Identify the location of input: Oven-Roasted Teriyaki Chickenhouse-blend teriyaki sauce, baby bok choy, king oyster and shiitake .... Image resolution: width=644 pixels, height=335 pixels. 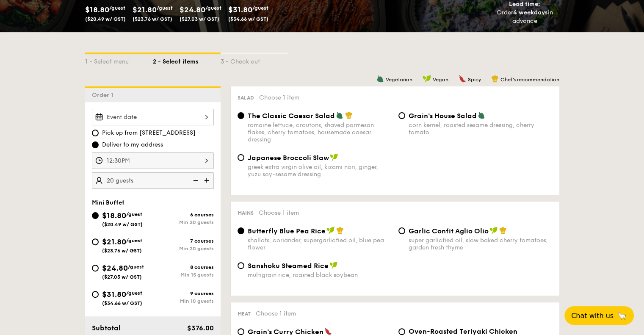
(401, 332).